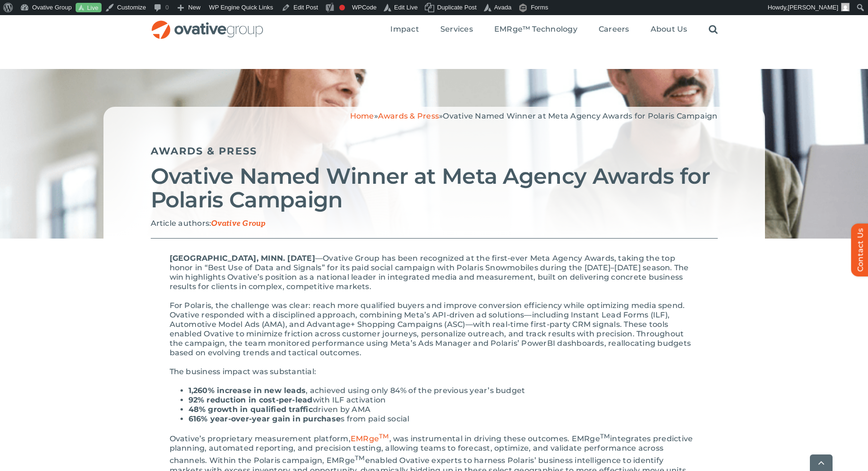  What do you see at coordinates (669, 30) in the screenshot?
I see `a: About Us` at bounding box center [669, 30].